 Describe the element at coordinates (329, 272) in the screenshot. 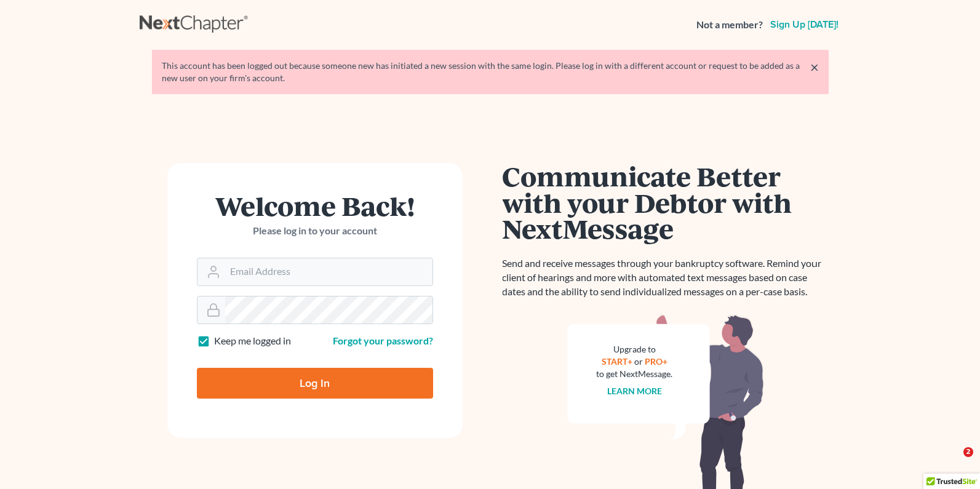

I see `input: Email Address` at that location.